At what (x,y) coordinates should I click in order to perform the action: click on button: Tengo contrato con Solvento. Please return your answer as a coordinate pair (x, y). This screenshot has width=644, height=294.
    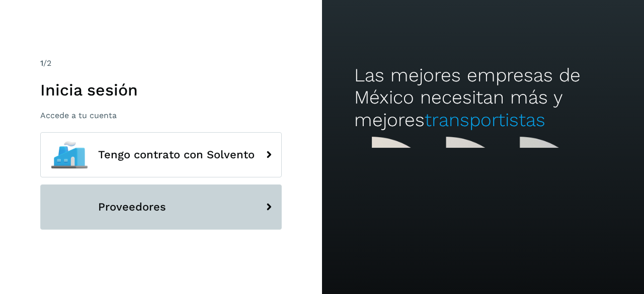
    Looking at the image, I should click on (161, 155).